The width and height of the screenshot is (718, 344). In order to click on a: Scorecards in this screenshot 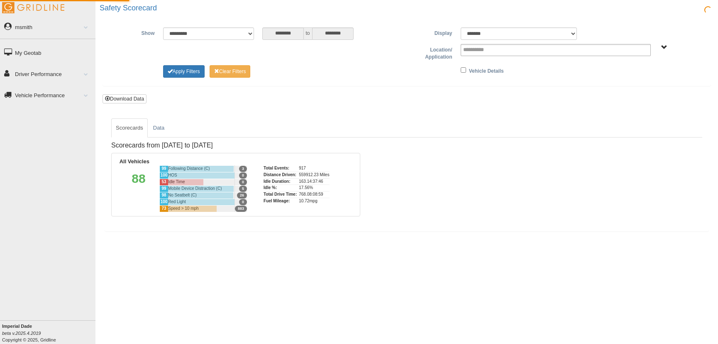, I will do `click(130, 128)`.